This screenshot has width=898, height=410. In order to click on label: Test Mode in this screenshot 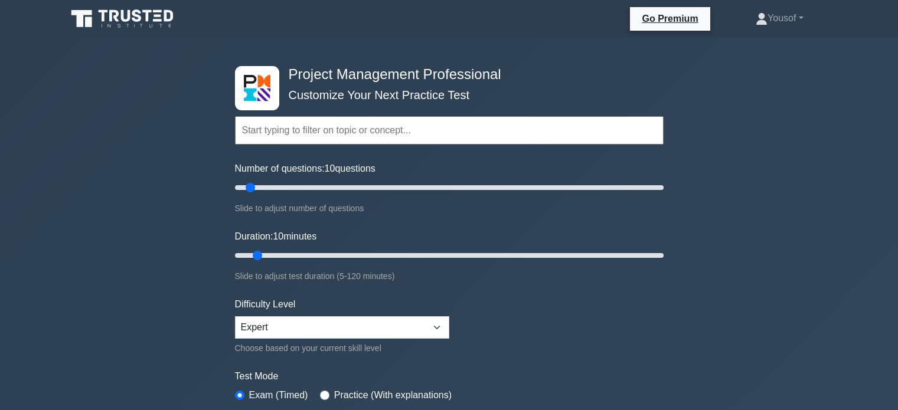, I will do `click(449, 377)`.